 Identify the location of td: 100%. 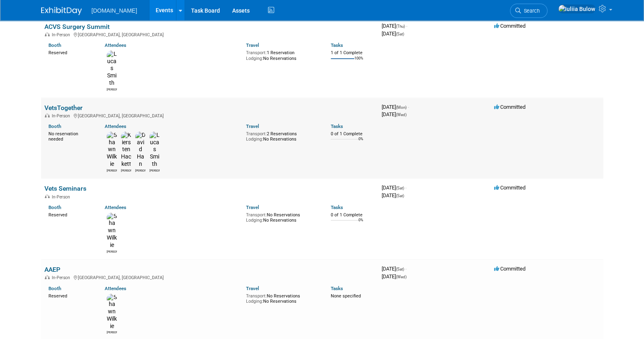
(359, 61).